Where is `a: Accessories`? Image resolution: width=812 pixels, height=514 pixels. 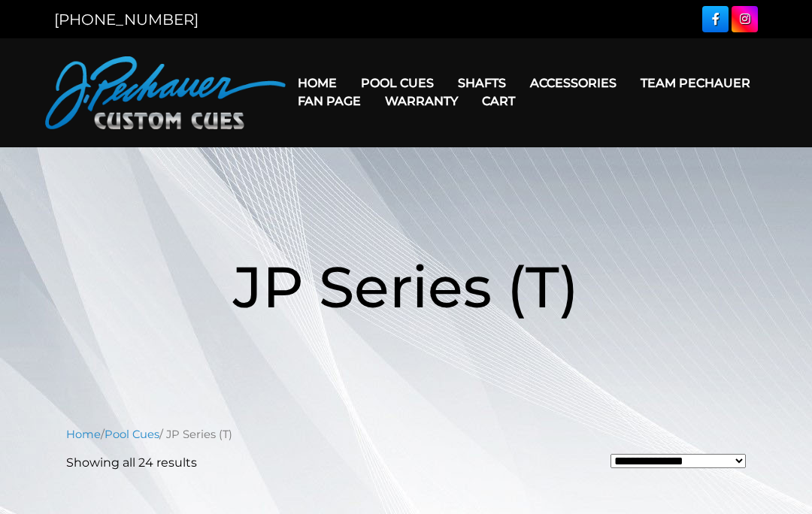 a: Accessories is located at coordinates (573, 83).